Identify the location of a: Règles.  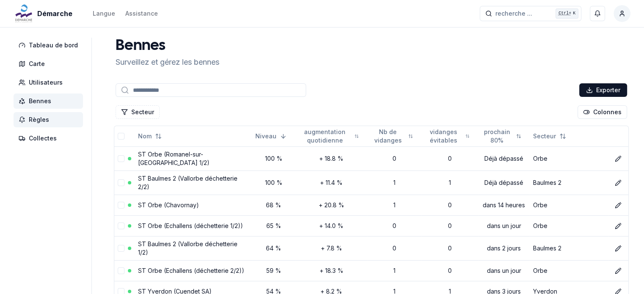
(50, 120).